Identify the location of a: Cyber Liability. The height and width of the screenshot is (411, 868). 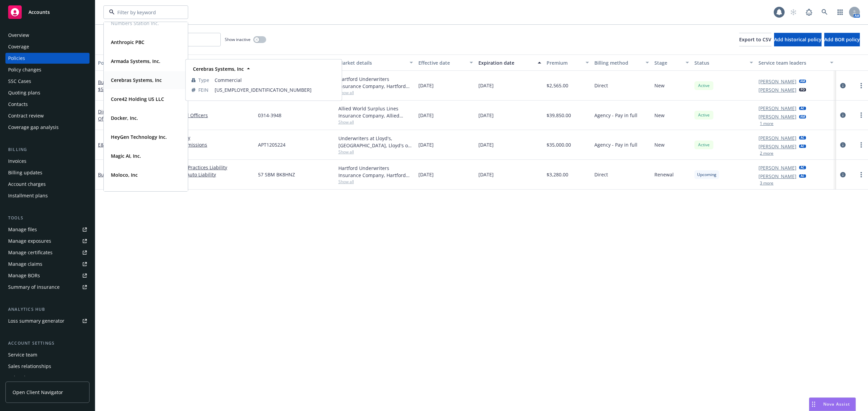
(205, 138).